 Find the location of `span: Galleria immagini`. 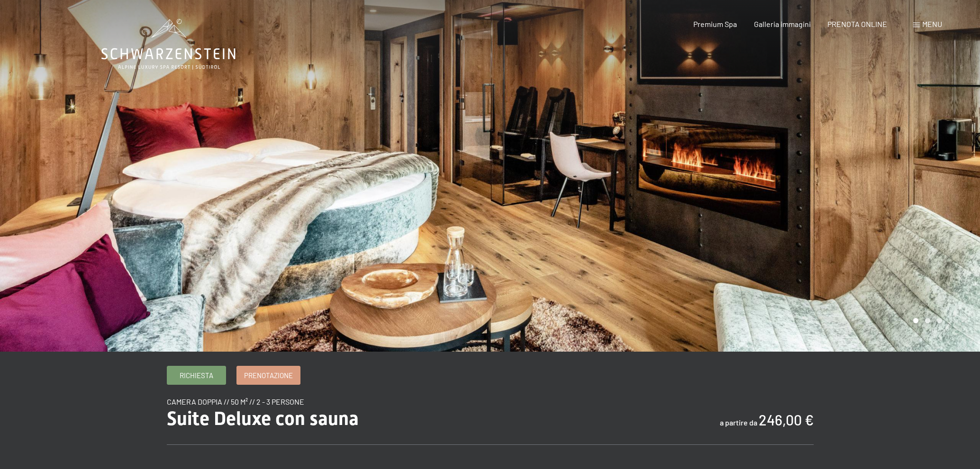

span: Galleria immagini is located at coordinates (782, 24).